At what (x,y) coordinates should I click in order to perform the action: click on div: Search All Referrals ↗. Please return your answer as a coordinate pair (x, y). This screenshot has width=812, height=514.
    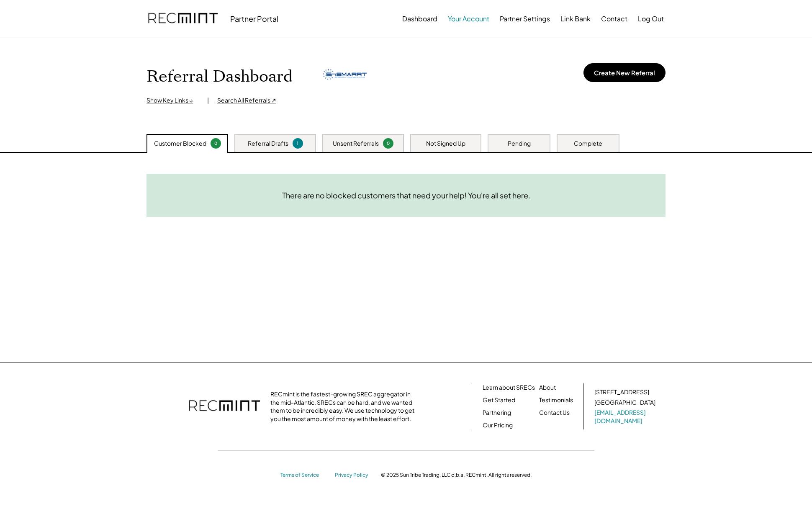
    Looking at the image, I should click on (247, 101).